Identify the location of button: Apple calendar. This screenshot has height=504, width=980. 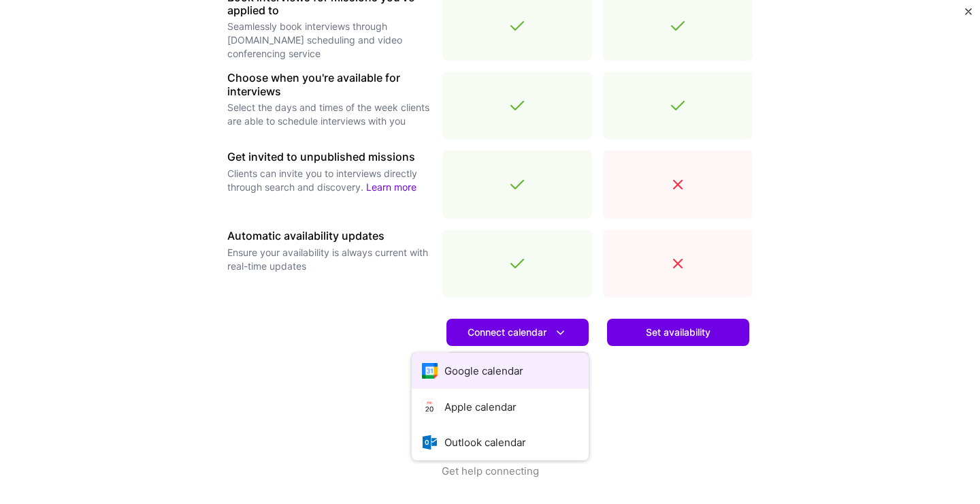
(500, 406).